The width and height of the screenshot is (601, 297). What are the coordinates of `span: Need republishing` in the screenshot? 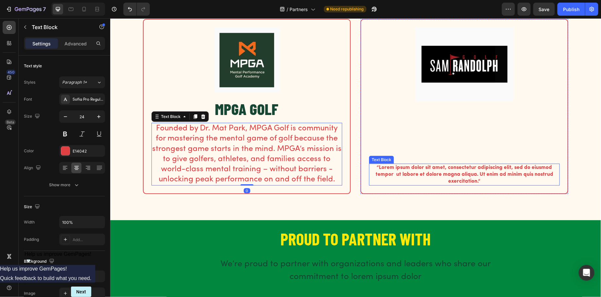 It's located at (347, 9).